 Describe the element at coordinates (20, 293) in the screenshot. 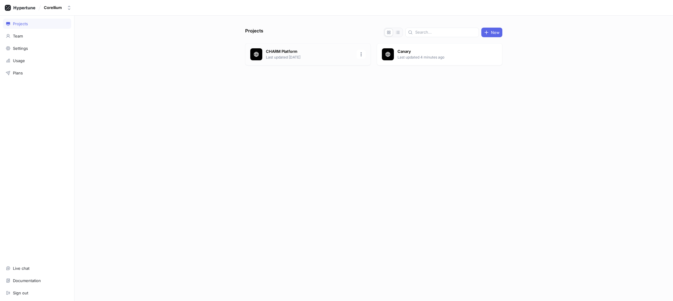

I see `div: Sign out` at that location.